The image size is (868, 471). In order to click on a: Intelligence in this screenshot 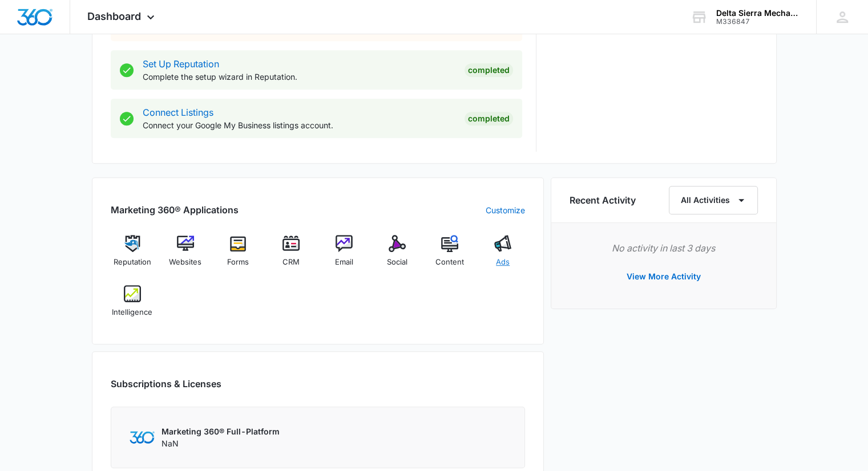, I will do `click(132, 306)`.